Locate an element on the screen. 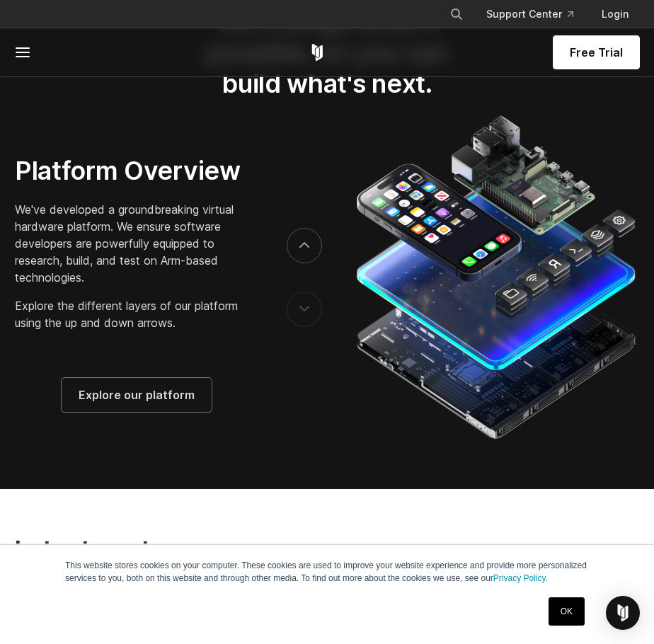  h2: Latest posts is located at coordinates (191, 550).